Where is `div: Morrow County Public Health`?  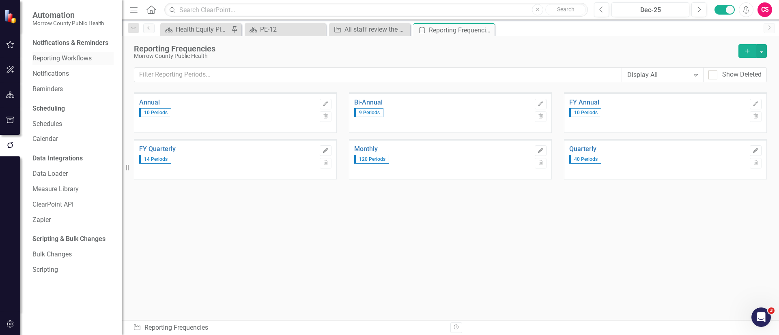 div: Morrow County Public Health is located at coordinates (434, 56).